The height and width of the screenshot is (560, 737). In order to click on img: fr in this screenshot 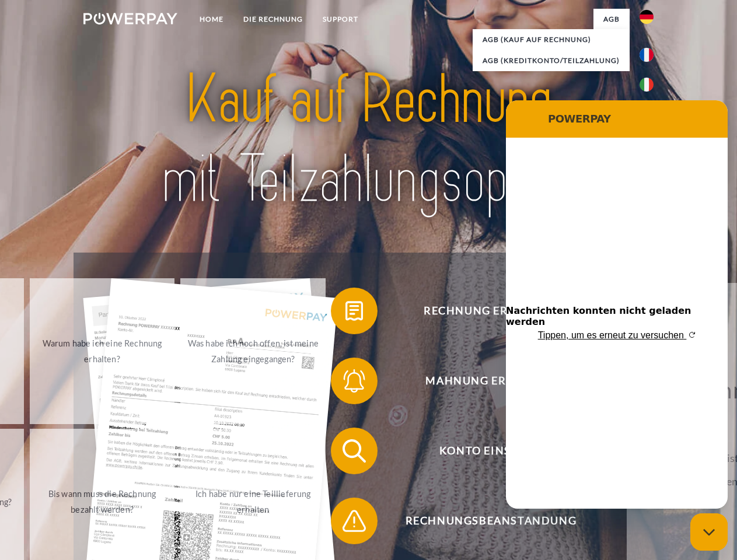, I will do `click(646, 55)`.